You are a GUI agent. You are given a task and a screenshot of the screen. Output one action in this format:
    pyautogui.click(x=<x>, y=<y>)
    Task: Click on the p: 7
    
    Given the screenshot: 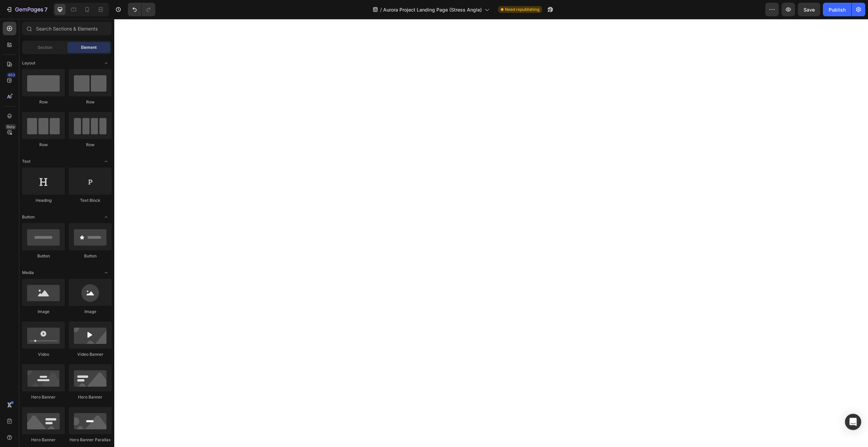 What is the action you would take?
    pyautogui.click(x=46, y=9)
    